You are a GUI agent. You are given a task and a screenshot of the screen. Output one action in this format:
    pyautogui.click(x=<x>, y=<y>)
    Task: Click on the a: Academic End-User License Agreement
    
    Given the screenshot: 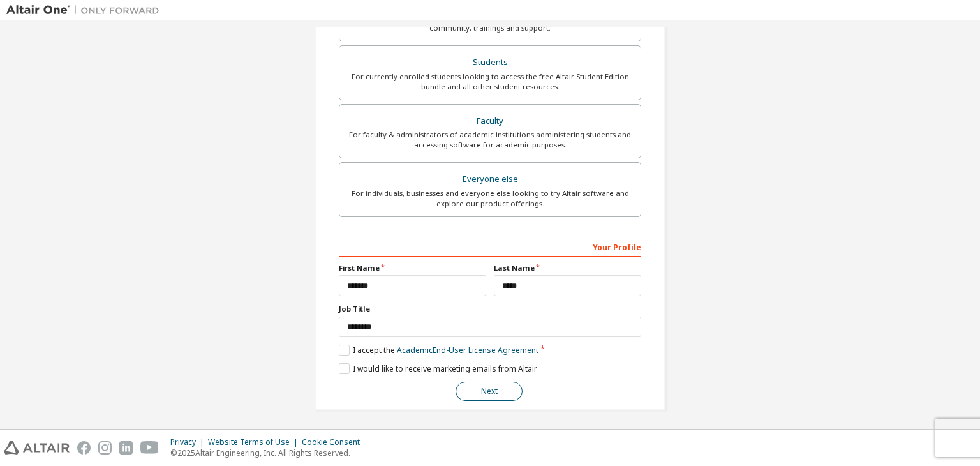 What is the action you would take?
    pyautogui.click(x=468, y=350)
    